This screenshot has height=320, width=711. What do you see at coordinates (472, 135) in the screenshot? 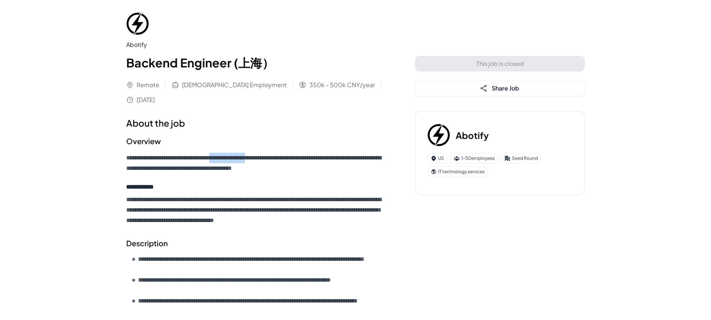
I see `h3: Abotify` at bounding box center [472, 135].